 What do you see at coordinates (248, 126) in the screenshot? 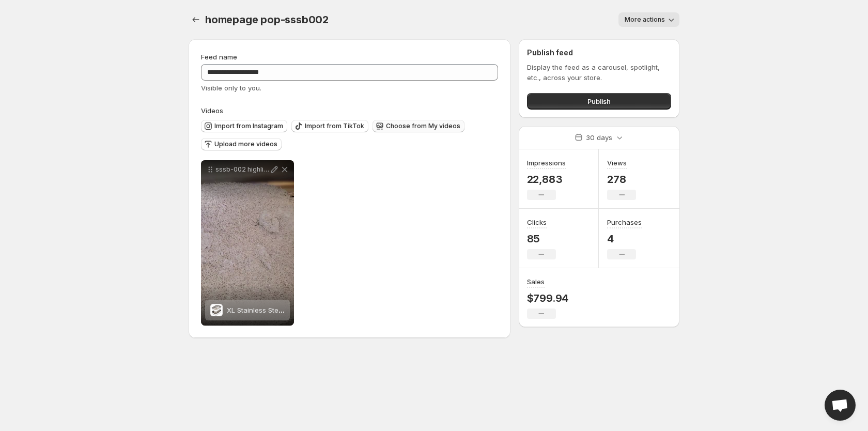
I see `span: Import from Instagram` at bounding box center [248, 126].